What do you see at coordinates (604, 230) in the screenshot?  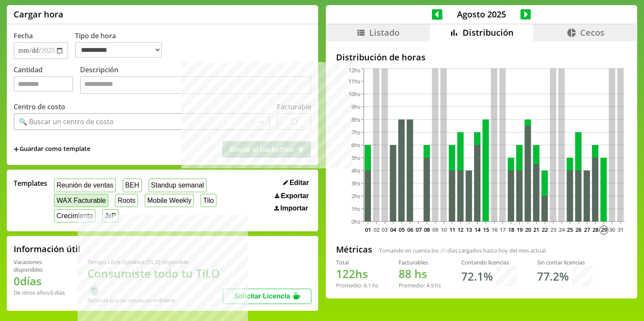 I see `text: 29` at bounding box center [604, 230].